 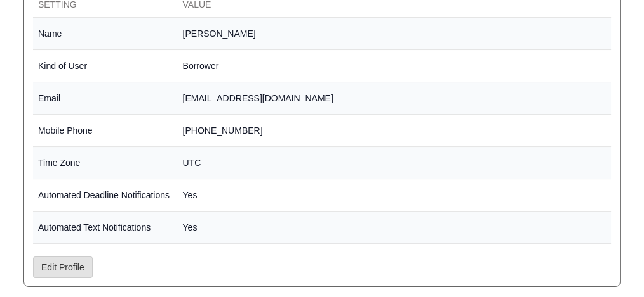 I want to click on td: Automated Text Notifications, so click(x=106, y=227).